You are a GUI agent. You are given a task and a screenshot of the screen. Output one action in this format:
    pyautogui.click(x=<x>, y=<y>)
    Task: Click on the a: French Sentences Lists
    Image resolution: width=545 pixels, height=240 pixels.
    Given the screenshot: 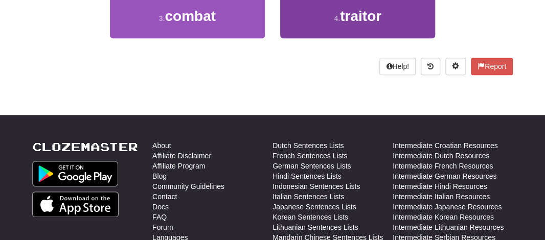 What is the action you would take?
    pyautogui.click(x=310, y=156)
    